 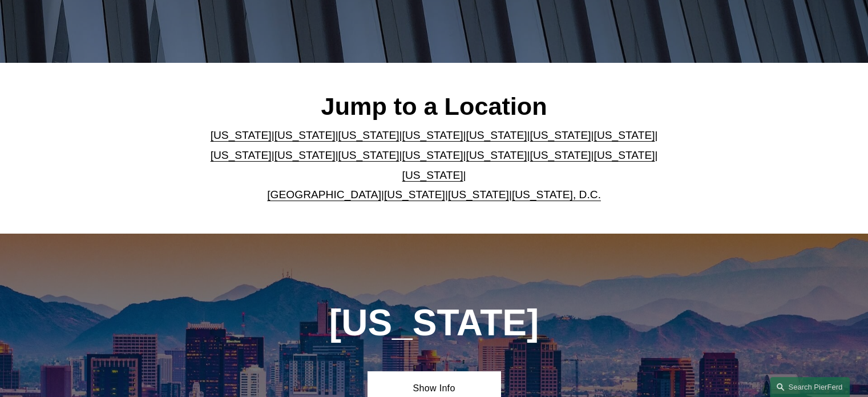 I want to click on a: Search this site, so click(x=809, y=387).